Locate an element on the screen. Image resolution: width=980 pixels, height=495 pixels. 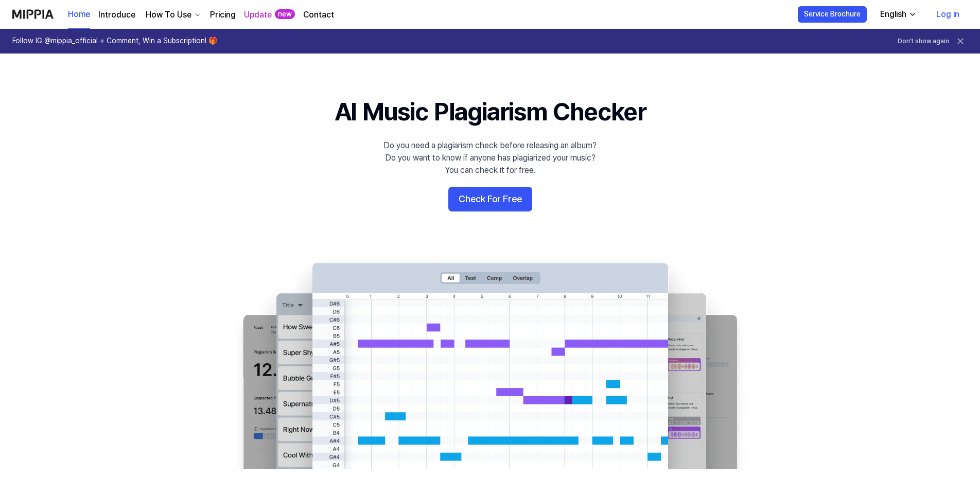
a: Introduce is located at coordinates (117, 15).